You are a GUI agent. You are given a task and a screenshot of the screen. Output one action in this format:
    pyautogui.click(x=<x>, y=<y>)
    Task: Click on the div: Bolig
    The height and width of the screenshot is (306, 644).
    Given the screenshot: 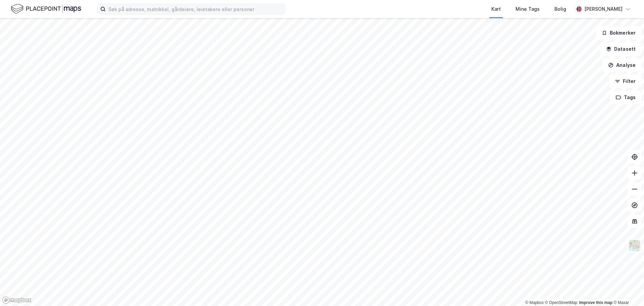 What is the action you would take?
    pyautogui.click(x=560, y=9)
    